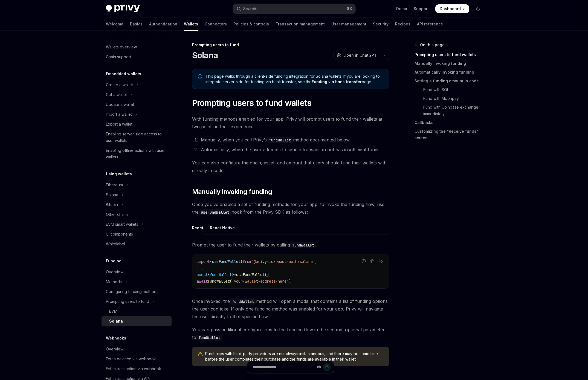  I want to click on span: Prompting users to fund wallets, so click(252, 103).